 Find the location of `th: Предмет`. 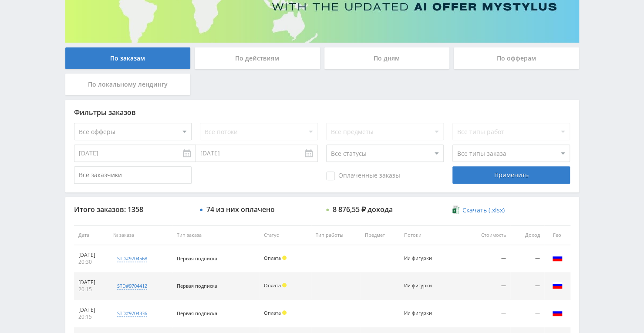

th: Предмет is located at coordinates (380, 235).